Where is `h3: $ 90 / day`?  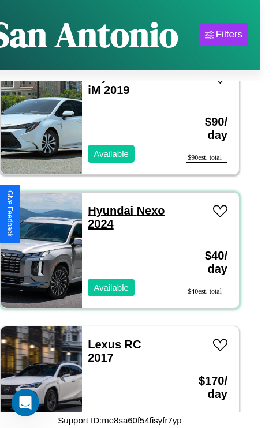
h3: $ 90 / day is located at coordinates (206, 129).